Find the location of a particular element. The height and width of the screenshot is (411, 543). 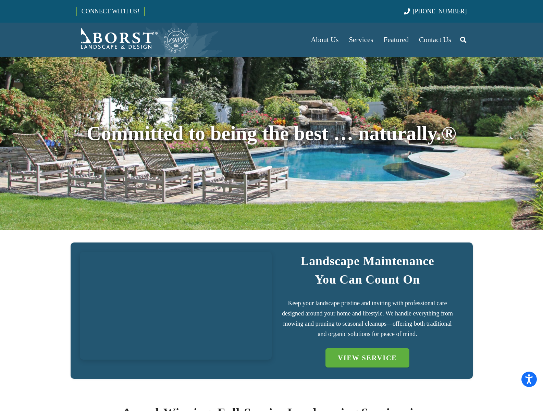

span: Committed to being the best … naturally.® is located at coordinates (271, 133).